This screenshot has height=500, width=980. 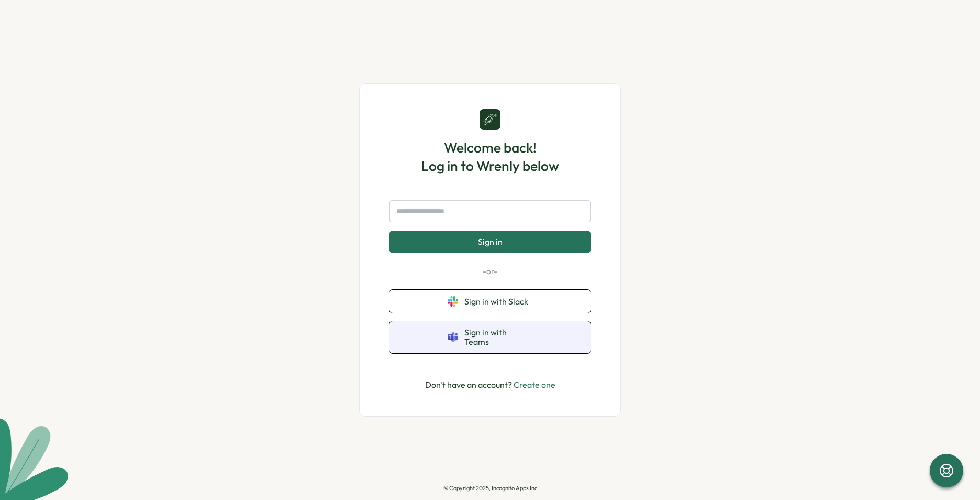 I want to click on span: Sign in with Teams, so click(x=499, y=337).